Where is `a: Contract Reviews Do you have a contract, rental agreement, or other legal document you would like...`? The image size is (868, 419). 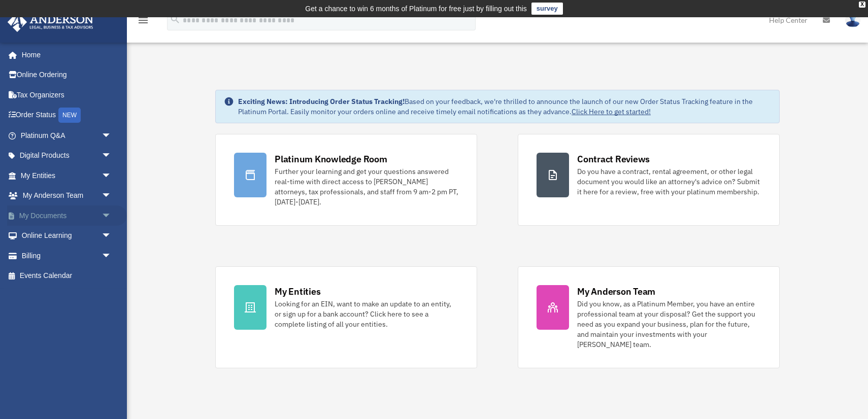
a: Contract Reviews Do you have a contract, rental agreement, or other legal document you would like... is located at coordinates (649, 180).